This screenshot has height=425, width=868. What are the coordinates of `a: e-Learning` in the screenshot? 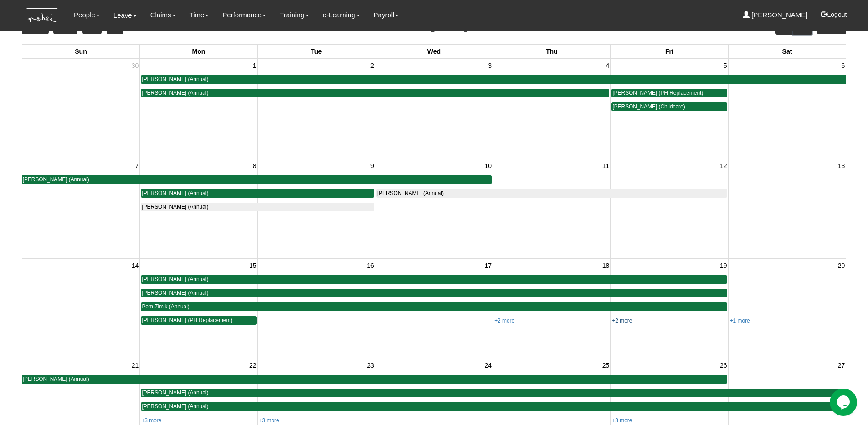 It's located at (341, 15).